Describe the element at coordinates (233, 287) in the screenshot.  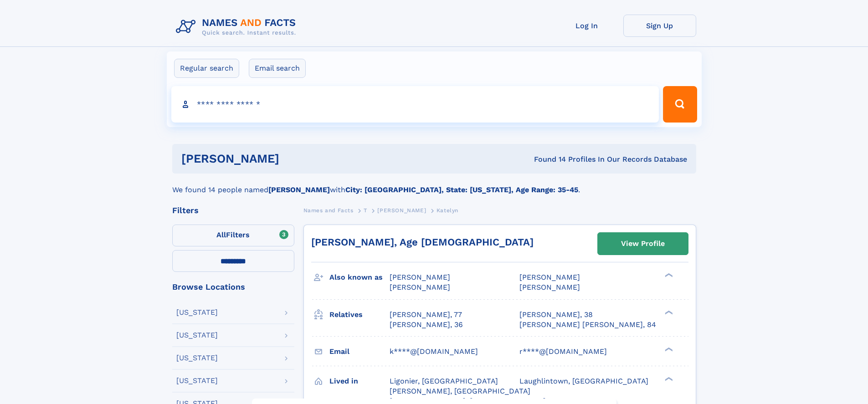
I see `div: Browse Locations` at that location.